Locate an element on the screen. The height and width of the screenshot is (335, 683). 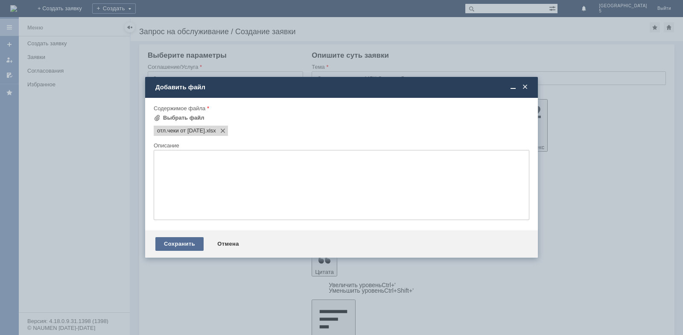
span: Свернуть (Ctrl + M) is located at coordinates (513, 87).